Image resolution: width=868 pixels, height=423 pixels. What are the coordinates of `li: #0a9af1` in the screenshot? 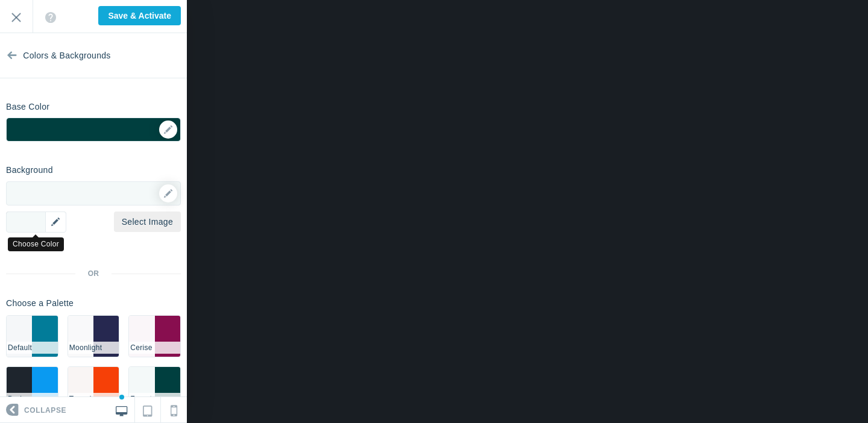 It's located at (45, 387).